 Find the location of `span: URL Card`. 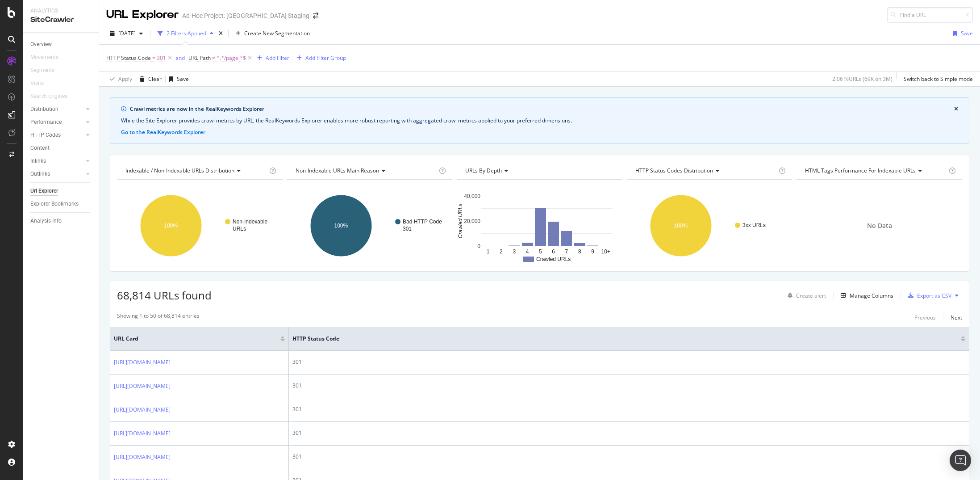

span: URL Card is located at coordinates (196, 338).